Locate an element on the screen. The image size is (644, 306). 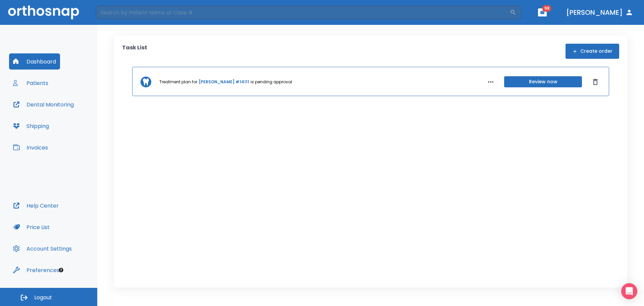
a: Price List is located at coordinates (31, 227).